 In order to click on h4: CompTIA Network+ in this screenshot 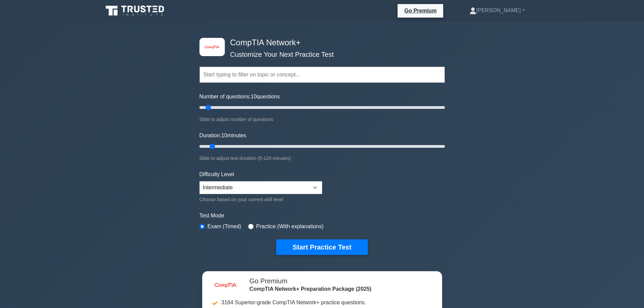, I will do `click(320, 43)`.